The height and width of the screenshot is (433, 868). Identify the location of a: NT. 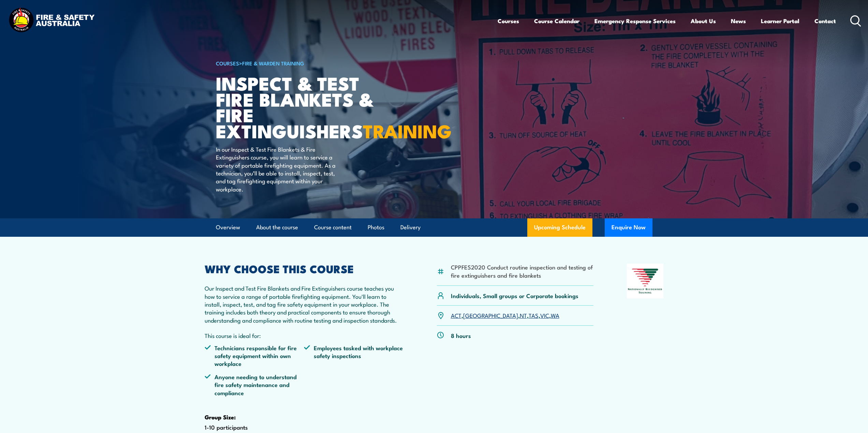
(524, 315).